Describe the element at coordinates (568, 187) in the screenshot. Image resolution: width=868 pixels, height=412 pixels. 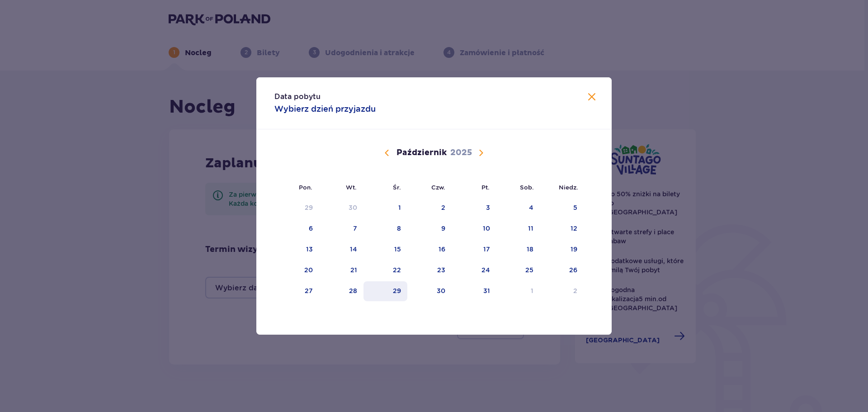
I see `small: Niedz.` at that location.